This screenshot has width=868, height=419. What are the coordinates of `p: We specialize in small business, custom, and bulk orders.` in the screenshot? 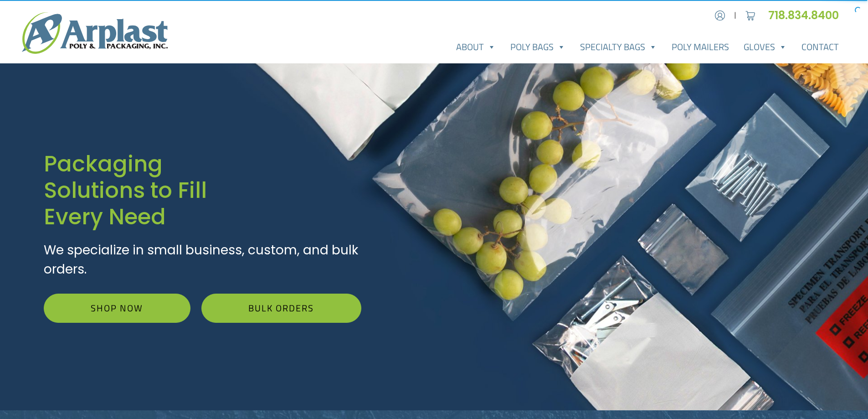 It's located at (203, 260).